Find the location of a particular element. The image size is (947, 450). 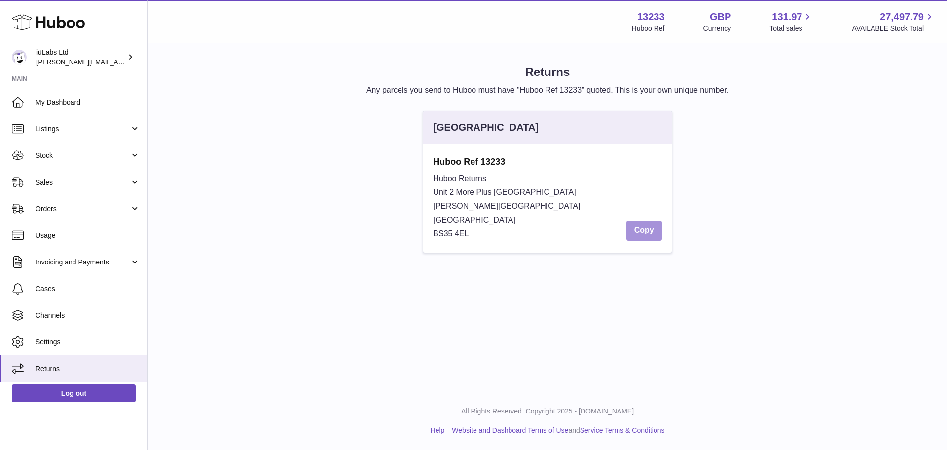

span: Returns is located at coordinates (88, 369).